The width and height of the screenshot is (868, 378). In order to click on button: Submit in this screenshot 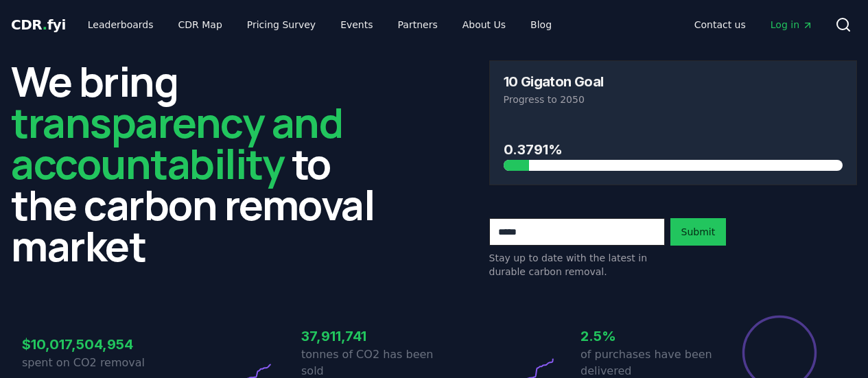, I will do `click(699, 232)`.